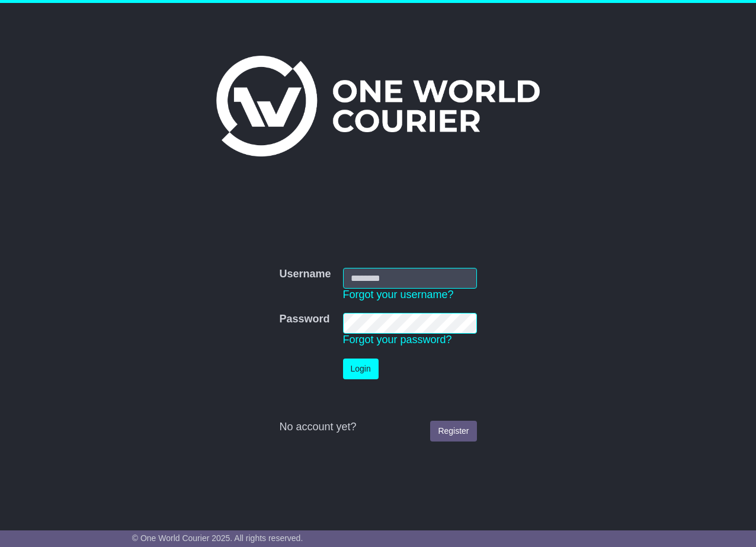  What do you see at coordinates (398, 340) in the screenshot?
I see `a: Forgot your password?` at bounding box center [398, 340].